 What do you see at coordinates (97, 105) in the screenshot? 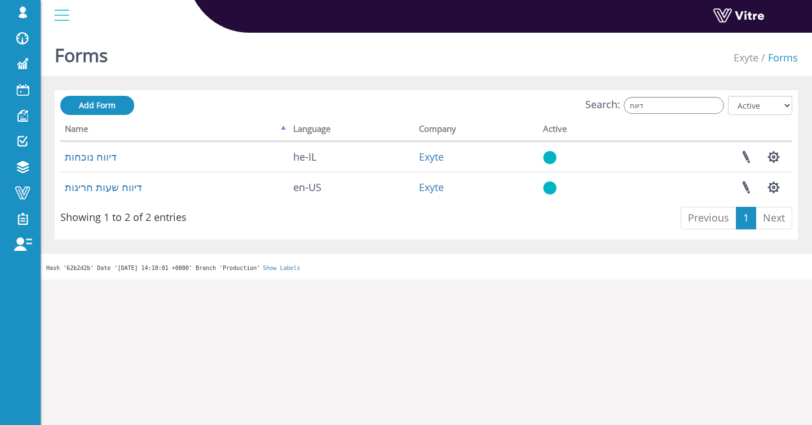
I see `a: Add Form` at bounding box center [97, 105].